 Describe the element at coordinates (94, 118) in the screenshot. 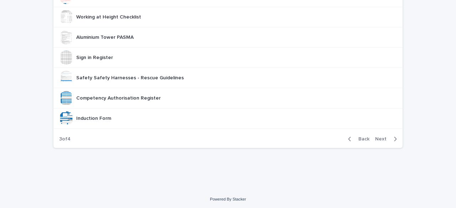

I see `p: Induction Form` at that location.